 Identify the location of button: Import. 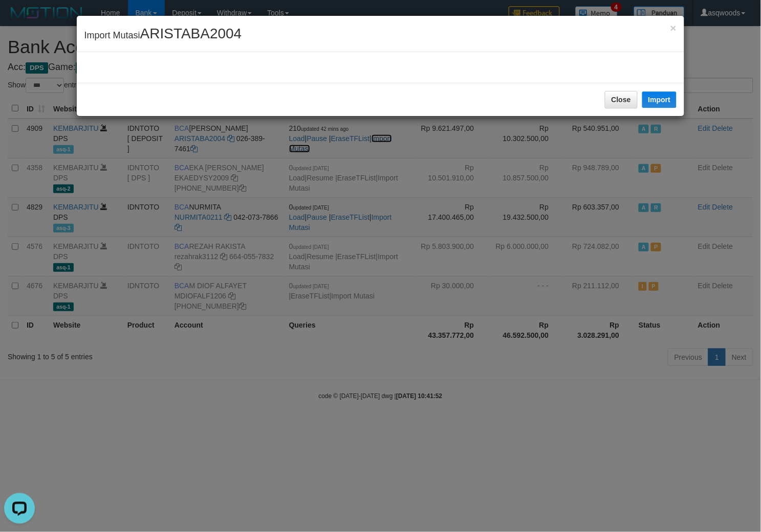
(659, 100).